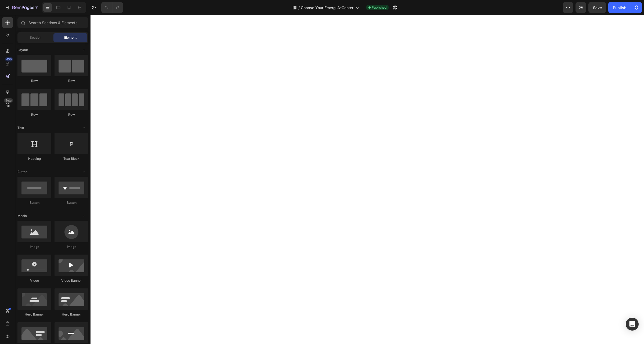  I want to click on span: Element, so click(70, 38).